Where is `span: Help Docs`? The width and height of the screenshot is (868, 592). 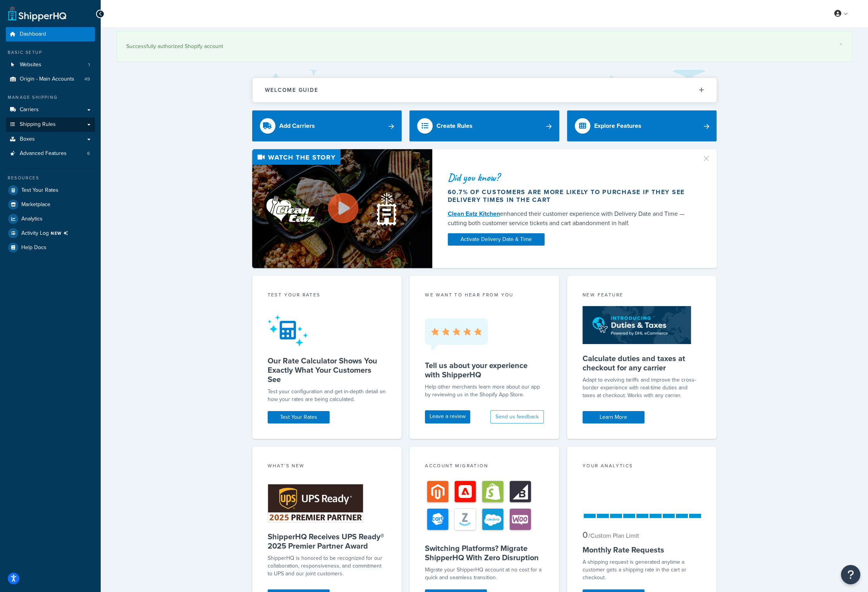
span: Help Docs is located at coordinates (33, 247).